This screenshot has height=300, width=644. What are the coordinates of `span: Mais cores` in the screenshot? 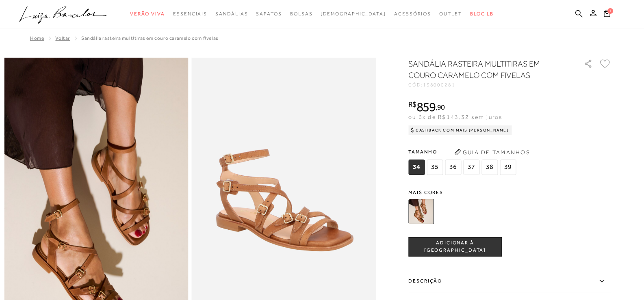 It's located at (509, 192).